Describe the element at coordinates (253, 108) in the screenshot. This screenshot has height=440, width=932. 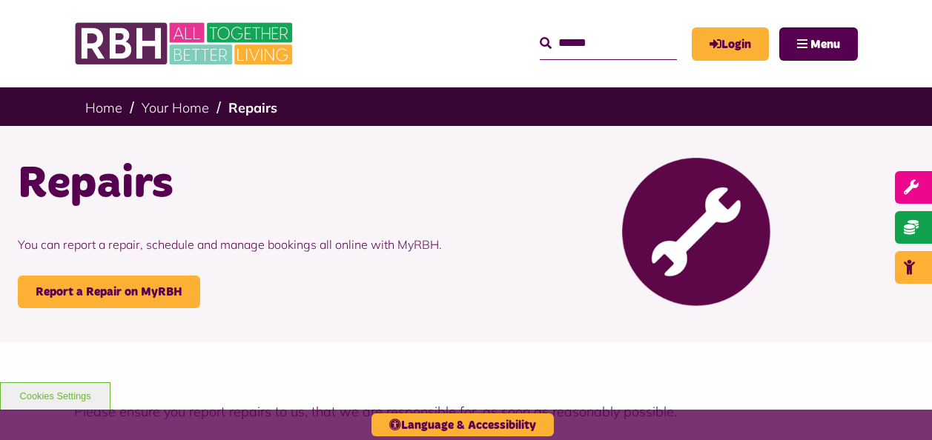
I see `a: Repairs` at that location.